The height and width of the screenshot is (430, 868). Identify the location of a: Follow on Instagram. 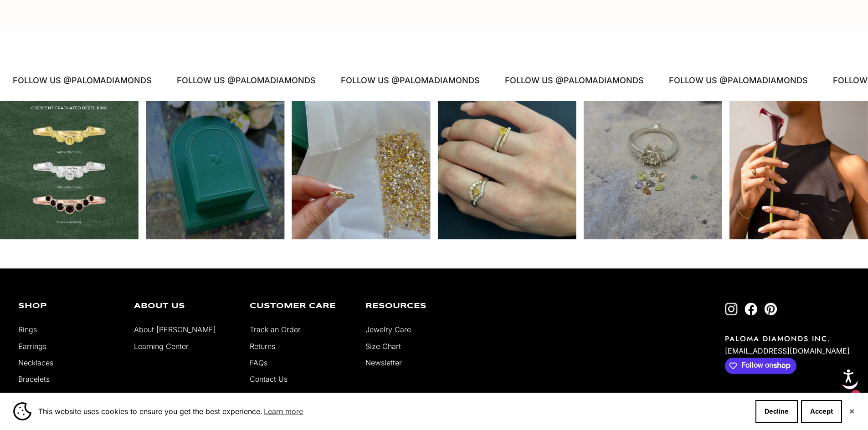
(731, 309).